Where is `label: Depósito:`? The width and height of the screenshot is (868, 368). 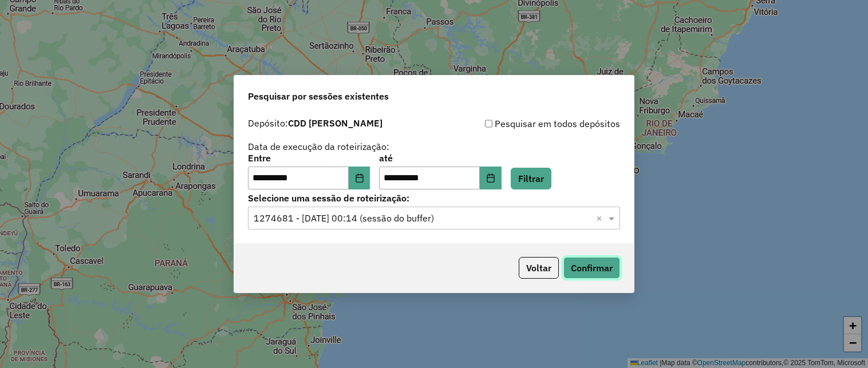
label: Depósito: is located at coordinates (315, 123).